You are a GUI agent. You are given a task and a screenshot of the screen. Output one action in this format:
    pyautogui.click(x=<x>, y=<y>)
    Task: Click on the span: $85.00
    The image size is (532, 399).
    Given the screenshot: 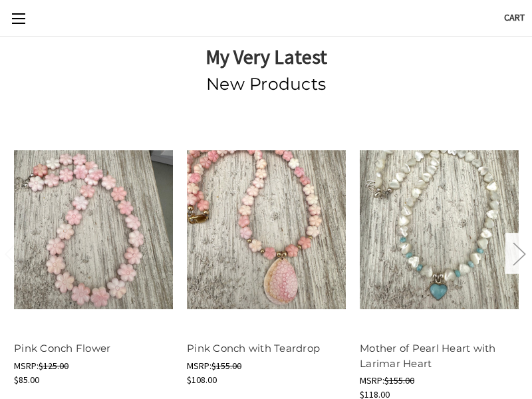 What is the action you would take?
    pyautogui.click(x=27, y=380)
    